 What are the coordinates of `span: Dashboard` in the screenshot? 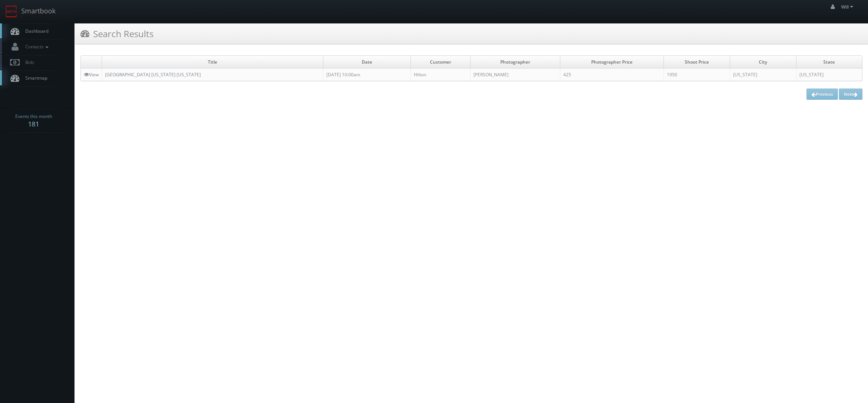 It's located at (35, 31).